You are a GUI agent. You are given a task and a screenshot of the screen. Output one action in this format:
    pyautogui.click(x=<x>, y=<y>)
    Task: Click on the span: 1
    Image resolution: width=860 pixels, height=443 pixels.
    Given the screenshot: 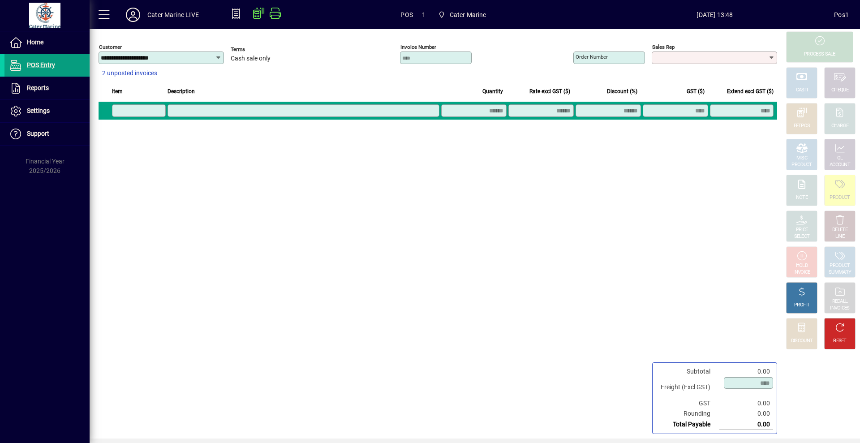 What is the action you would take?
    pyautogui.click(x=424, y=15)
    